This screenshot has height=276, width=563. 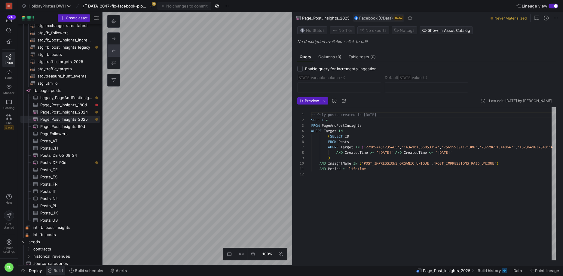 I want to click on button: HolidayPirates DWH, so click(x=47, y=6).